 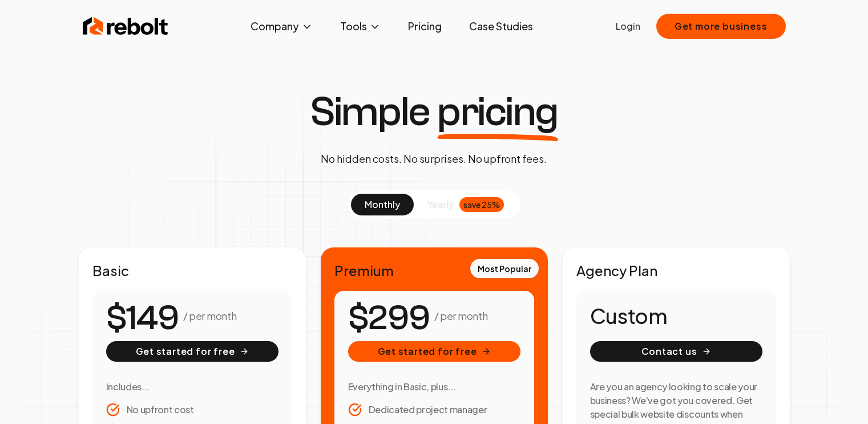 What do you see at coordinates (192, 410) in the screenshot?
I see `li: No upfront cost` at bounding box center [192, 410].